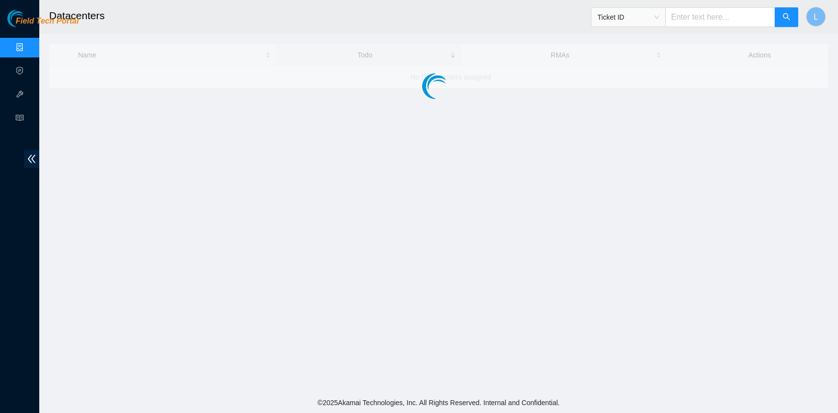 This screenshot has width=838, height=413. What do you see at coordinates (786, 17) in the screenshot?
I see `button: search` at bounding box center [786, 17].